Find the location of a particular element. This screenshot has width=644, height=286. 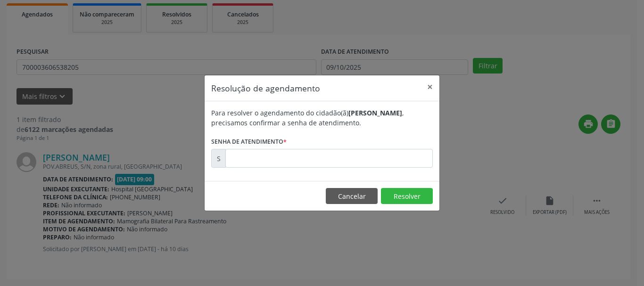

button: Resolver is located at coordinates (407, 196).